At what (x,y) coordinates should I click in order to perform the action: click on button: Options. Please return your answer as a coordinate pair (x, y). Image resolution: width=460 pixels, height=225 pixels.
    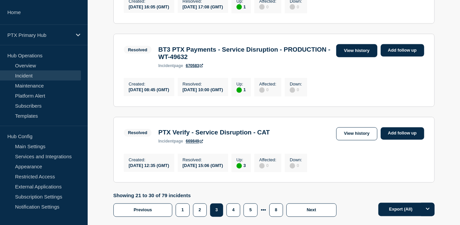
    Looking at the image, I should click on (428, 209).